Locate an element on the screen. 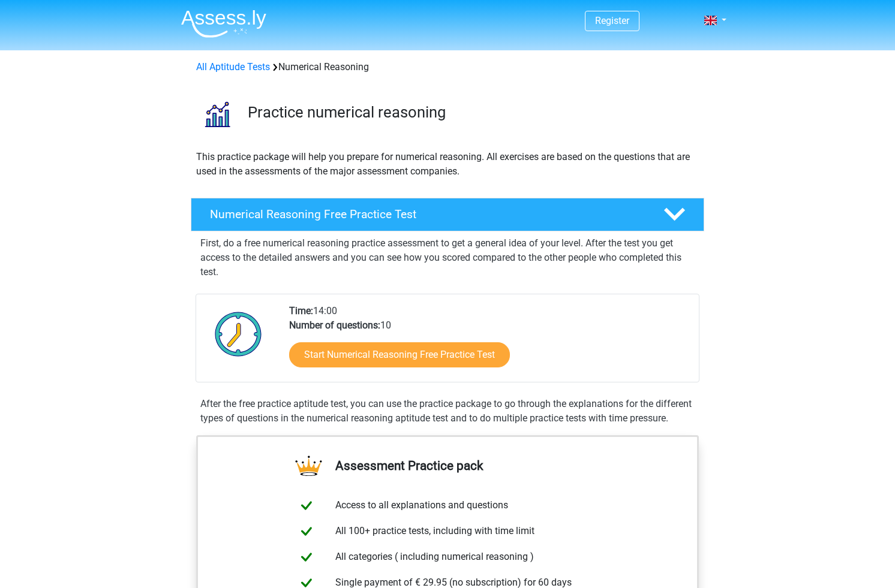  a: Register is located at coordinates (612, 20).